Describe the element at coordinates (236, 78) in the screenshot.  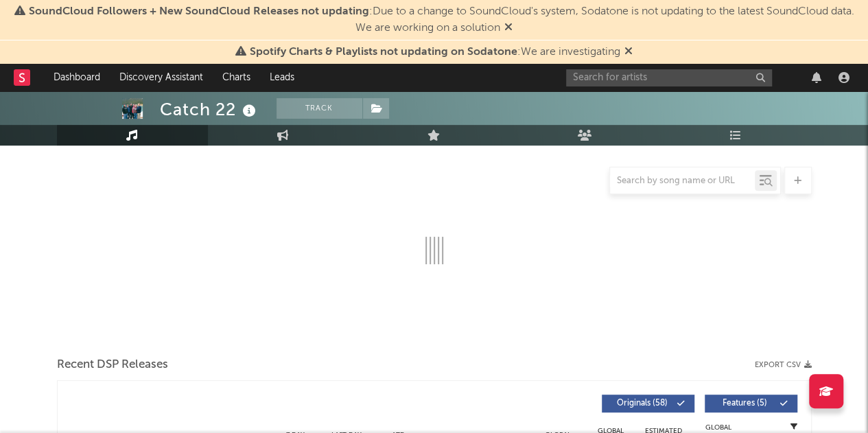
I see `a: Charts` at that location.